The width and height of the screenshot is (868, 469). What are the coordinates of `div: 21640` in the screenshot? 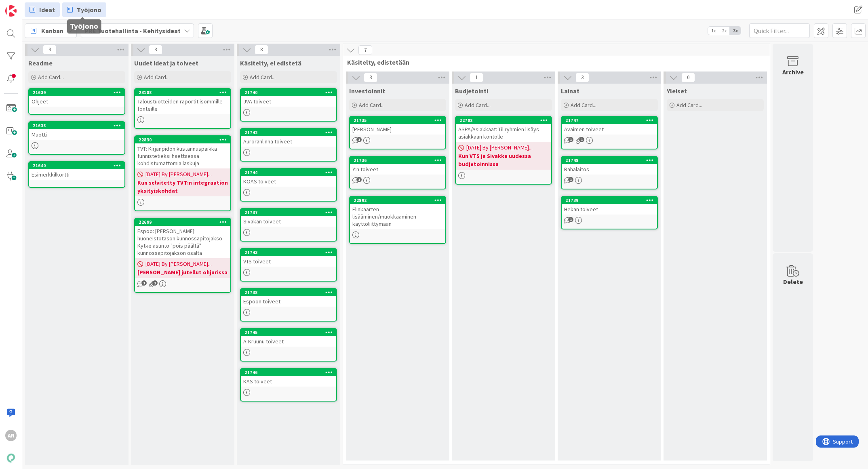 It's located at (77, 166).